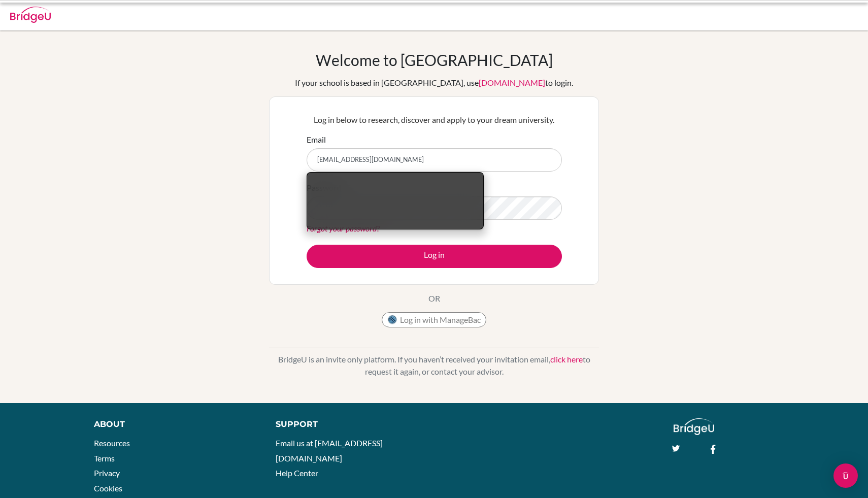 The height and width of the screenshot is (498, 868). I want to click on a: Forgot your password?, so click(343, 228).